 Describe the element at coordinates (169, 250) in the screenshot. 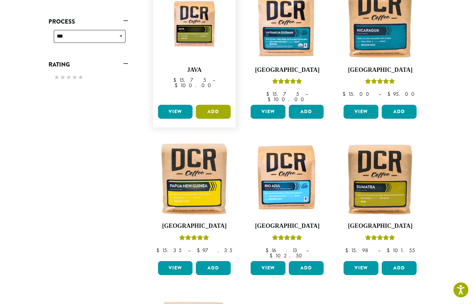

I see `bdi: 15.35` at that location.